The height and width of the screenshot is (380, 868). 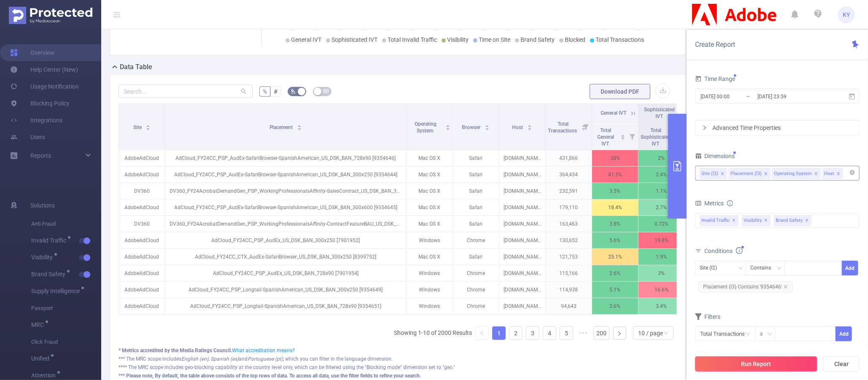 What do you see at coordinates (263, 351) in the screenshot?
I see `a: What accreditation means?` at bounding box center [263, 351].